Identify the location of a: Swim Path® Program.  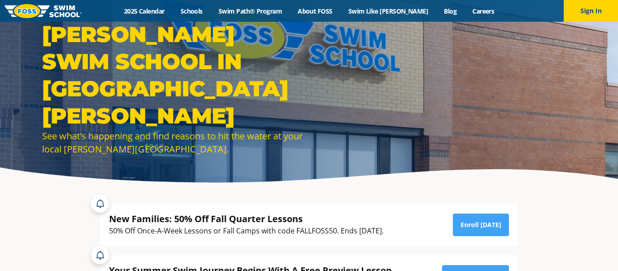
(250, 11).